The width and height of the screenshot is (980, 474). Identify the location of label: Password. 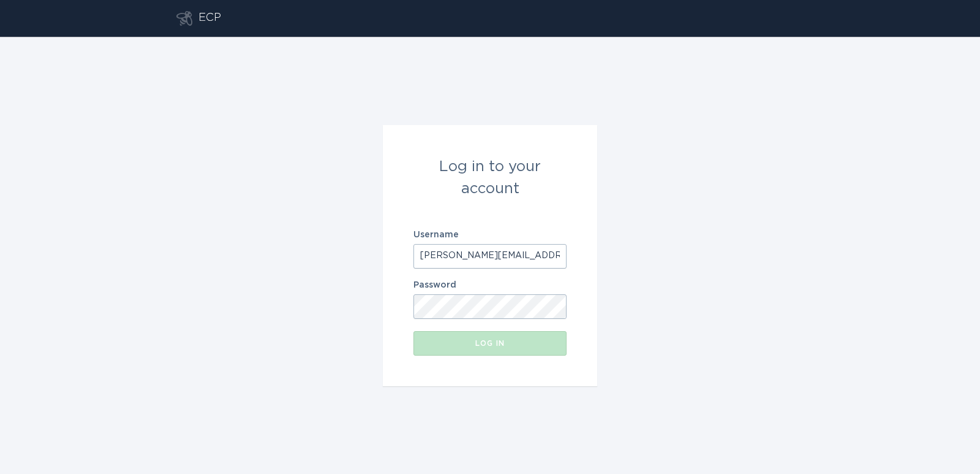
(490, 285).